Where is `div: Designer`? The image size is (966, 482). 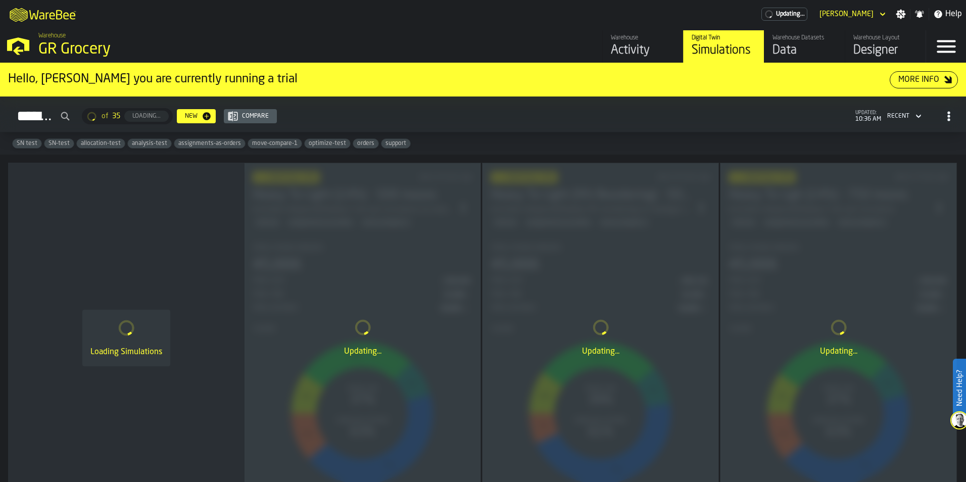 div: Designer is located at coordinates (885, 51).